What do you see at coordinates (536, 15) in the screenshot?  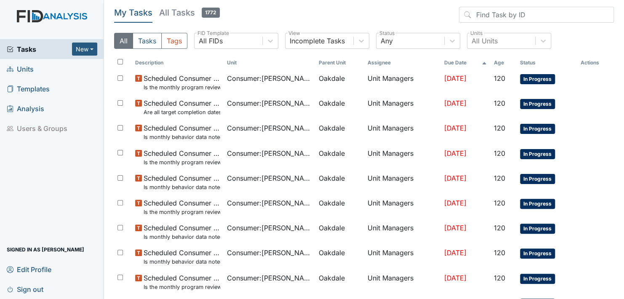 I see `input: Find Task by ID` at bounding box center [536, 15].